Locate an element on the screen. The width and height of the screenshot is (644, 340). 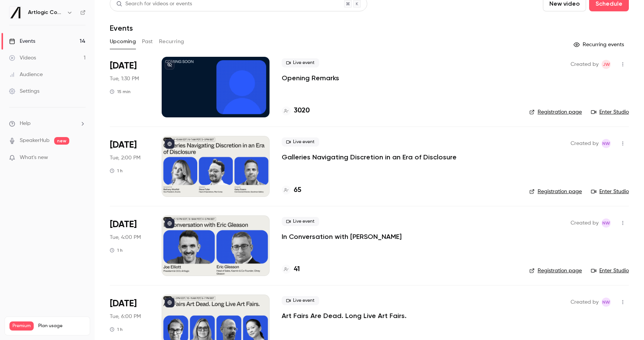
button: Past is located at coordinates (147, 41).